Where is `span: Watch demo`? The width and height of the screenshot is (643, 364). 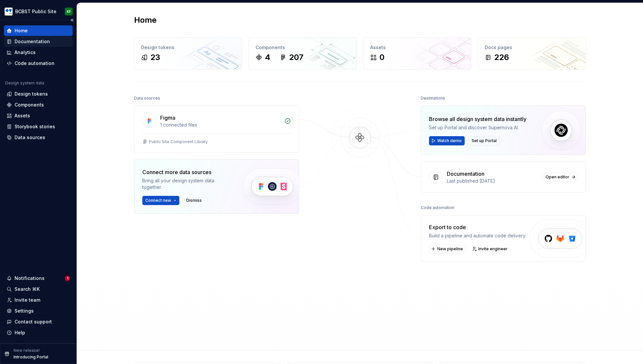
span: Watch demo is located at coordinates (449, 141).